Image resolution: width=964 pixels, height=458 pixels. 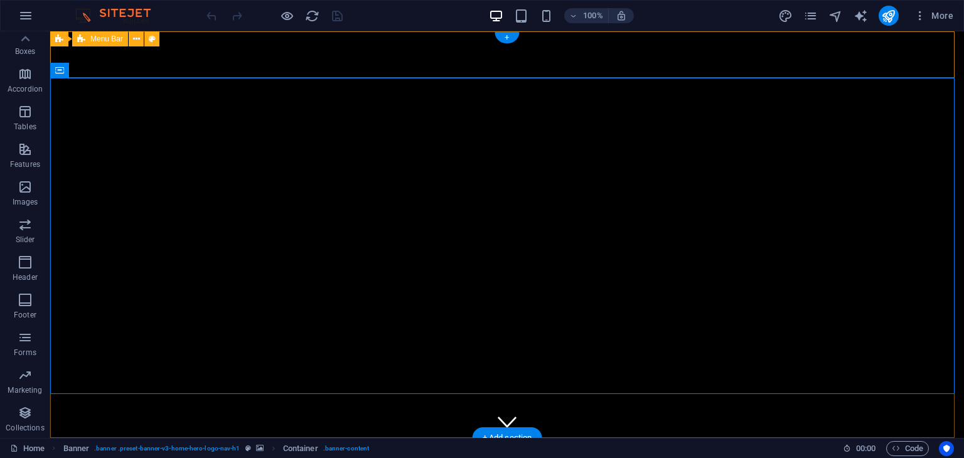 What do you see at coordinates (346, 449) in the screenshot?
I see `span: . banner-content` at bounding box center [346, 449].